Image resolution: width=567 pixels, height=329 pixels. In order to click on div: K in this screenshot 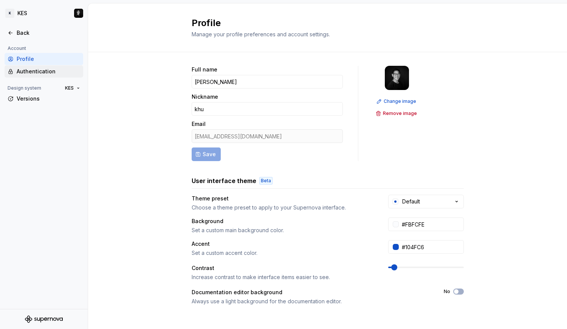, I will do `click(10, 13)`.